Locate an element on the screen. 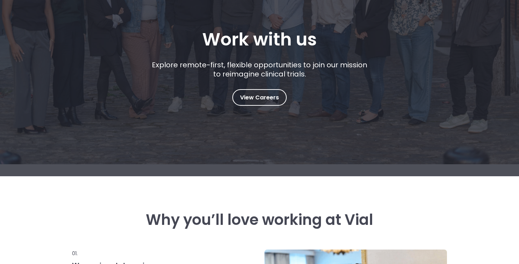  p: Explore remote-first, flexible opportunities to join our mission to reimagine clinical trials. is located at coordinates (259, 70).